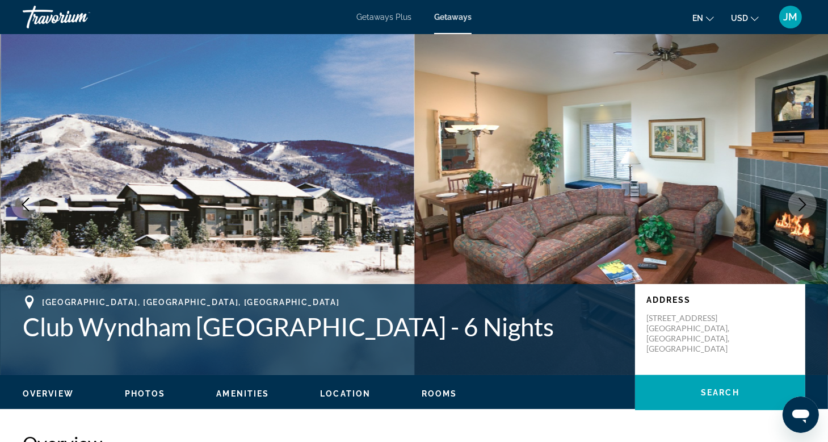 The image size is (828, 442). Describe the element at coordinates (439, 393) in the screenshot. I see `span: Rooms` at that location.